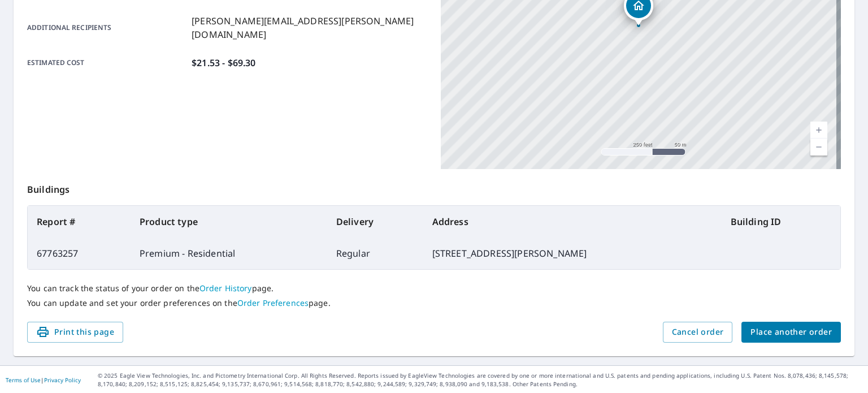 The width and height of the screenshot is (868, 393). Describe the element at coordinates (434, 303) in the screenshot. I see `p: You can update and set your order preferences on the page.` at that location.